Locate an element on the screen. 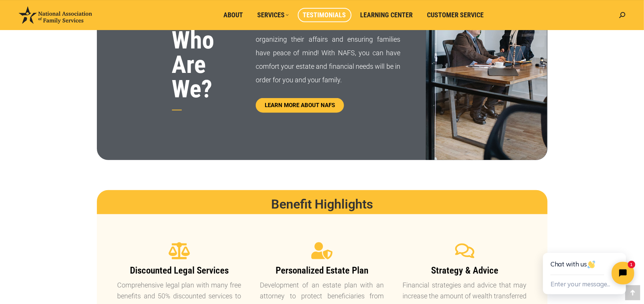 The height and width of the screenshot is (304, 644). a: Customer Service is located at coordinates (456, 15).